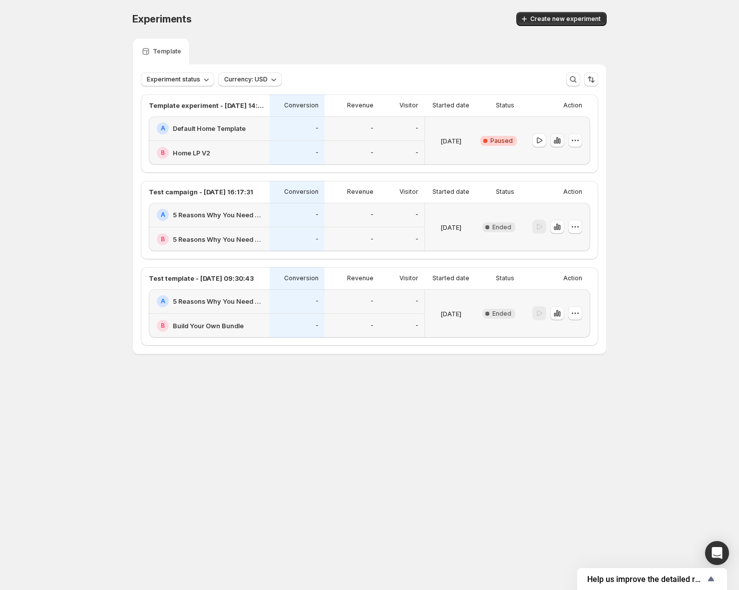 This screenshot has width=739, height=590. Describe the element at coordinates (565, 19) in the screenshot. I see `span: Create new experiment` at that location.